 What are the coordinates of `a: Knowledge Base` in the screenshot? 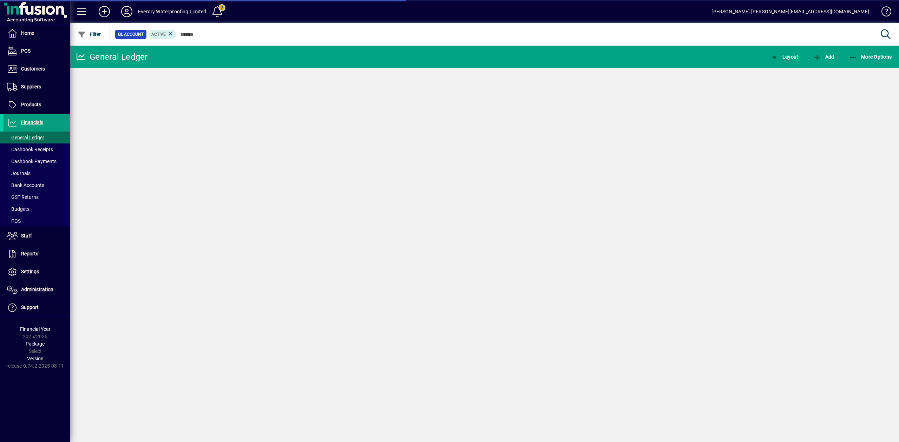 It's located at (883, 13).